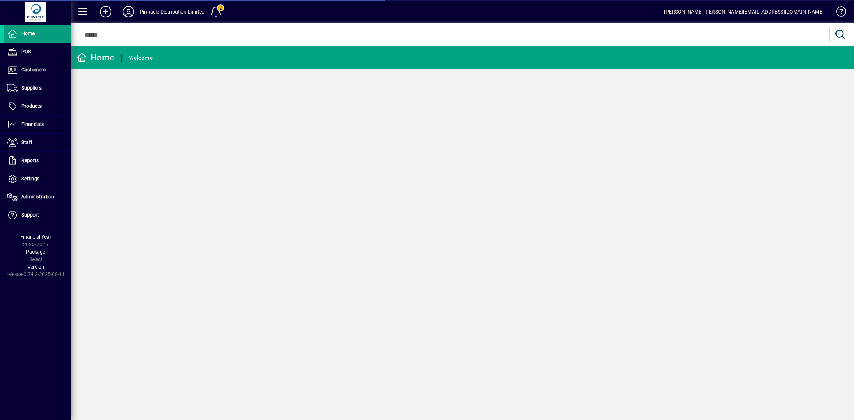  What do you see at coordinates (37, 161) in the screenshot?
I see `a: Reports` at bounding box center [37, 161].